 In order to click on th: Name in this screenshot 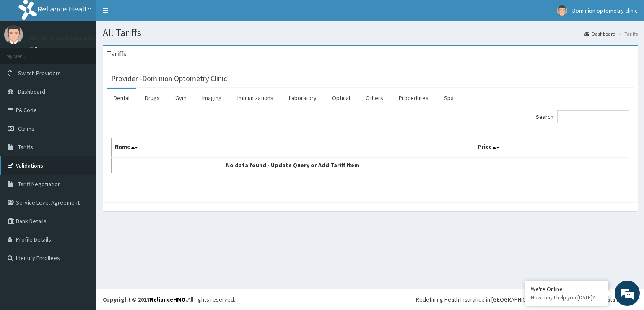, I will do `click(293, 148)`.